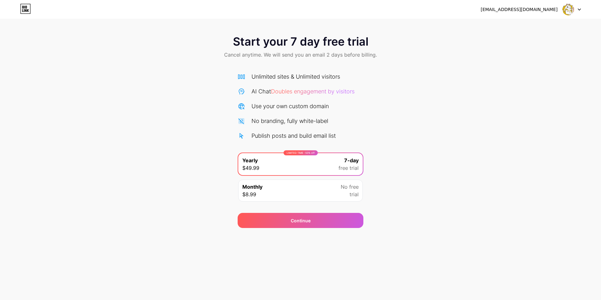  Describe the element at coordinates (352, 160) in the screenshot. I see `span: 7-day` at that location.